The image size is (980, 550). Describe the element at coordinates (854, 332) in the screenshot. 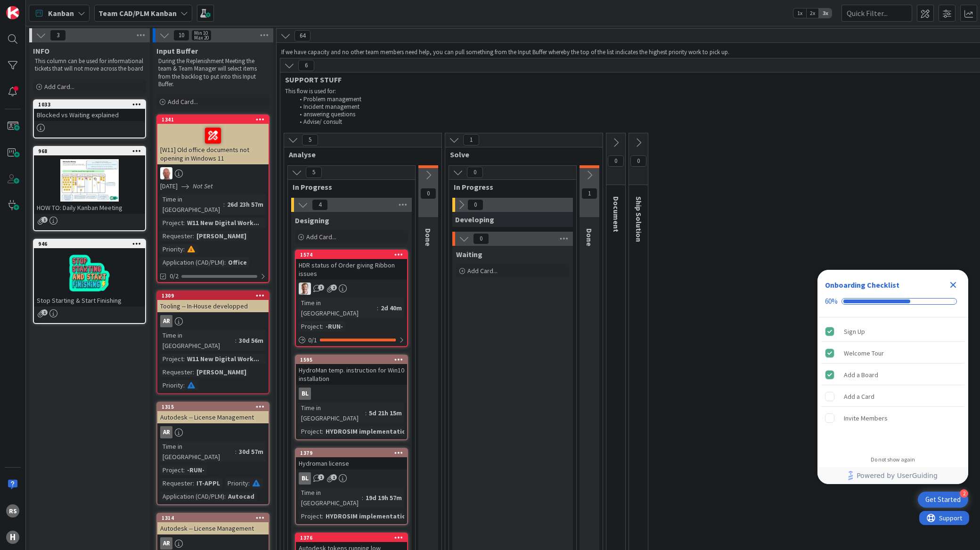

I see `div: Sign Up` at that location.